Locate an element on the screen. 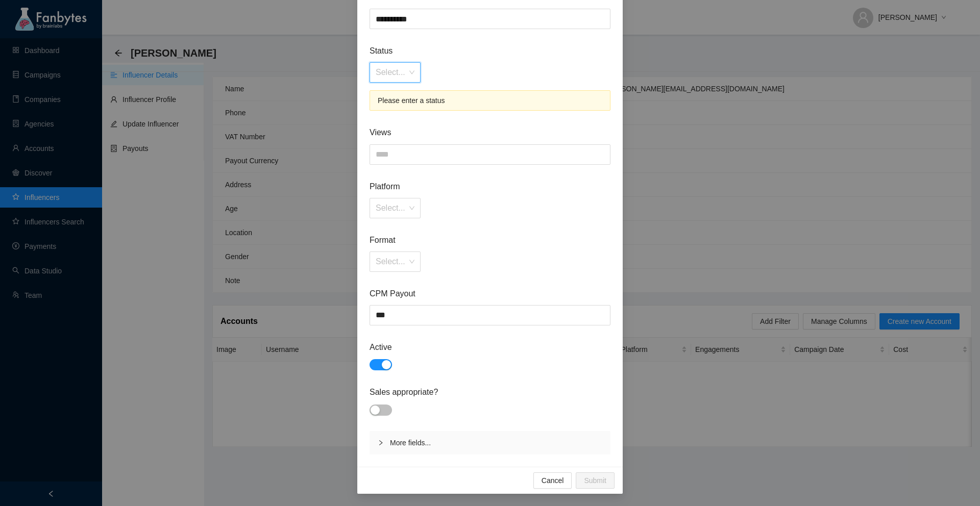  span: CPM Payout is located at coordinates (490, 294).